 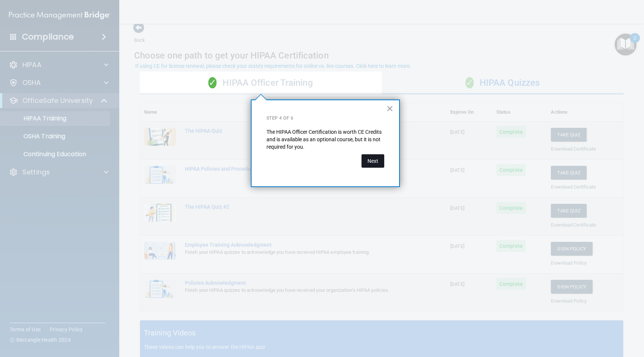 What do you see at coordinates (325, 118) in the screenshot?
I see `p: Step 4 of 6` at bounding box center [325, 118].